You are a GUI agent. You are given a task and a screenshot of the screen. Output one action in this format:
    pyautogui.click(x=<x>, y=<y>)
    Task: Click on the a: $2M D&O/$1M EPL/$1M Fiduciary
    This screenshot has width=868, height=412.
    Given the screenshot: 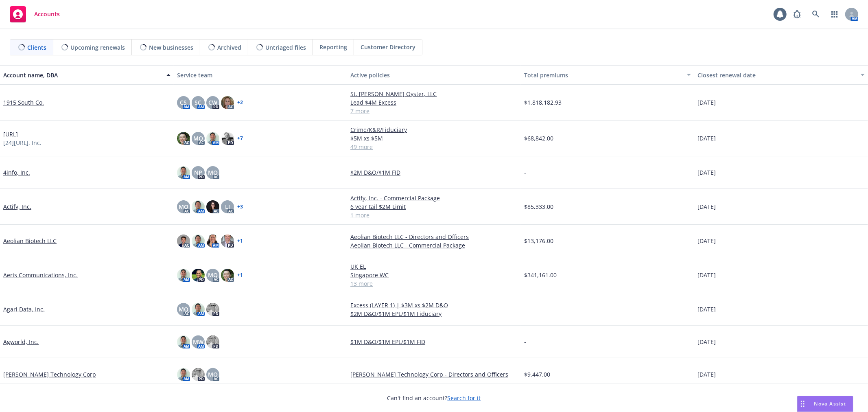 What is the action you would take?
    pyautogui.click(x=433, y=314)
    